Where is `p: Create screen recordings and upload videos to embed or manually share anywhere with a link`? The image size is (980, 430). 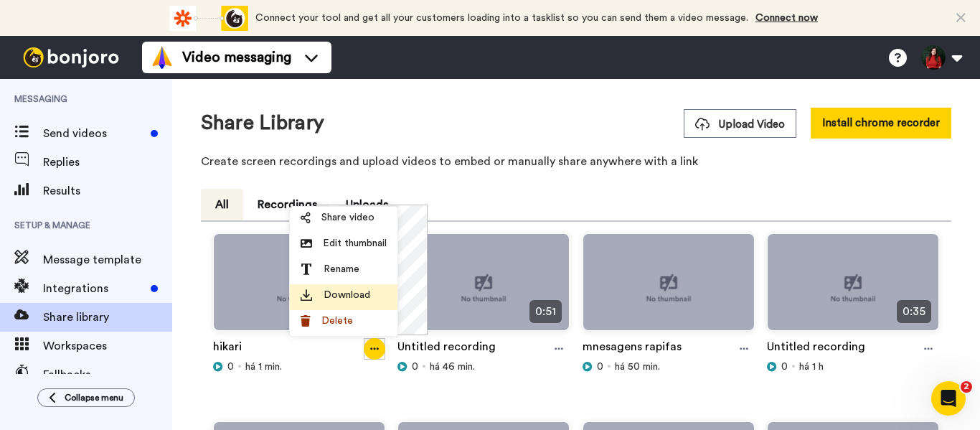 p: Create screen recordings and upload videos to embed or manually share anywhere with a link is located at coordinates (576, 161).